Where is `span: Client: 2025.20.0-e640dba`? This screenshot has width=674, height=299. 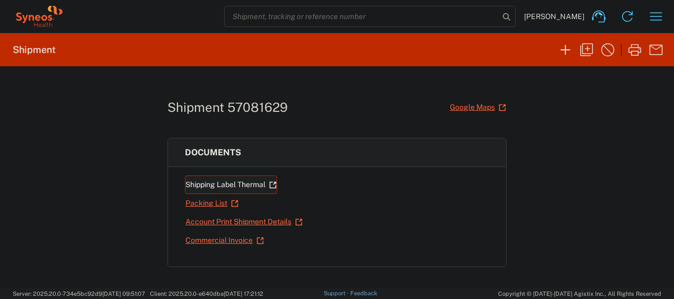
span: Client: 2025.20.0-e640dba is located at coordinates (207, 293).